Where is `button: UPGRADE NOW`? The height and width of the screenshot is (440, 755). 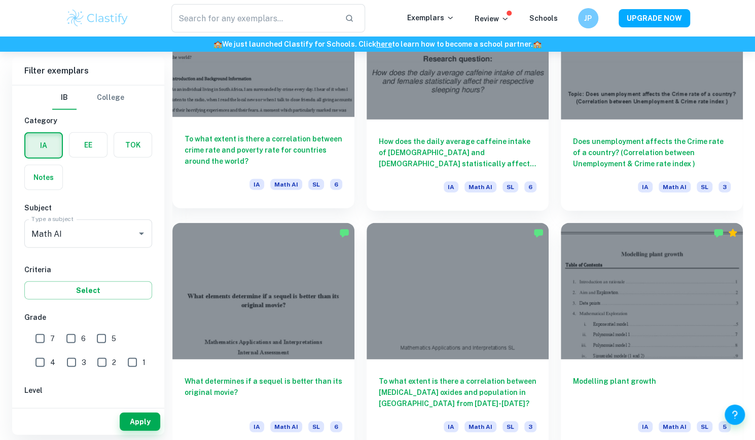 button: UPGRADE NOW is located at coordinates (654, 18).